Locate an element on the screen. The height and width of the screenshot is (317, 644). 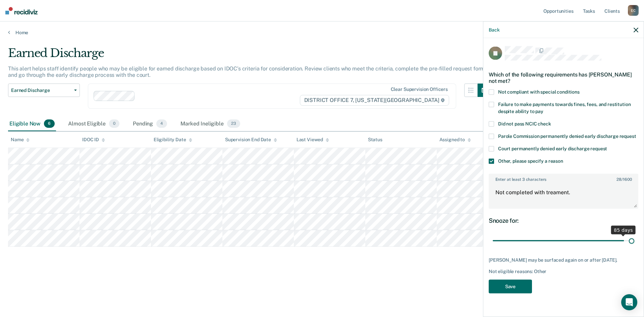
div: E C is located at coordinates (633, 11).